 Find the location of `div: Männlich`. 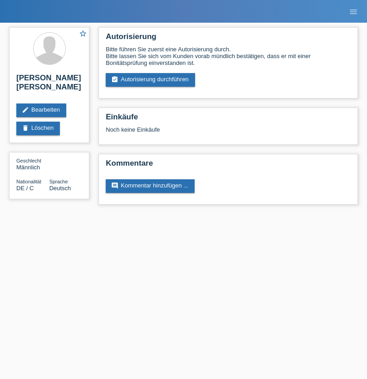

div: Männlich is located at coordinates (33, 164).